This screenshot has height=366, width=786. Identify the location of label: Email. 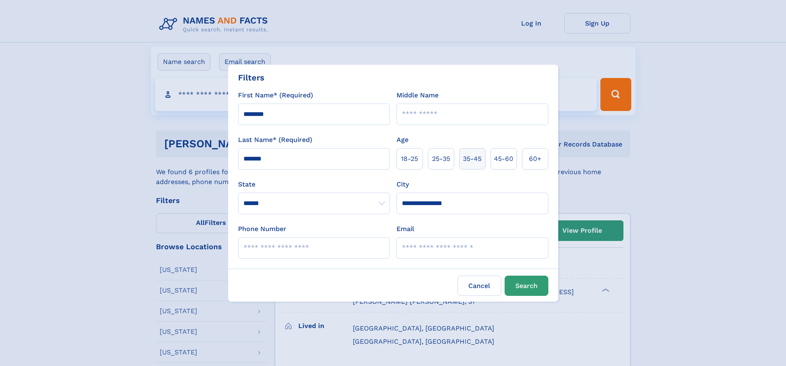
(405, 229).